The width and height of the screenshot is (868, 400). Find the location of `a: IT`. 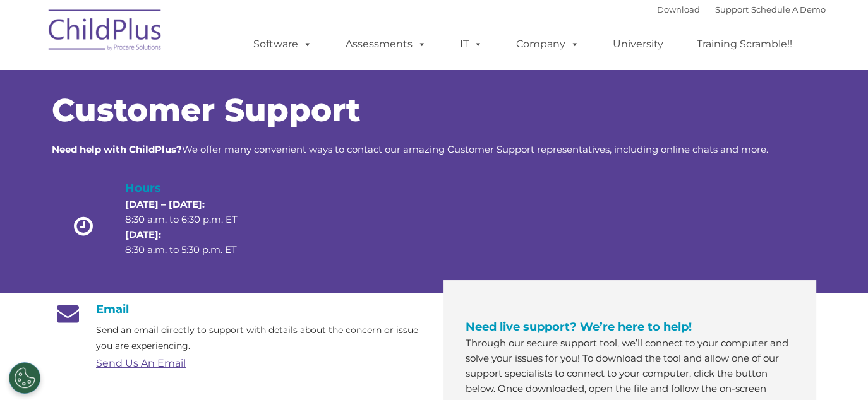

a: IT is located at coordinates (471, 44).